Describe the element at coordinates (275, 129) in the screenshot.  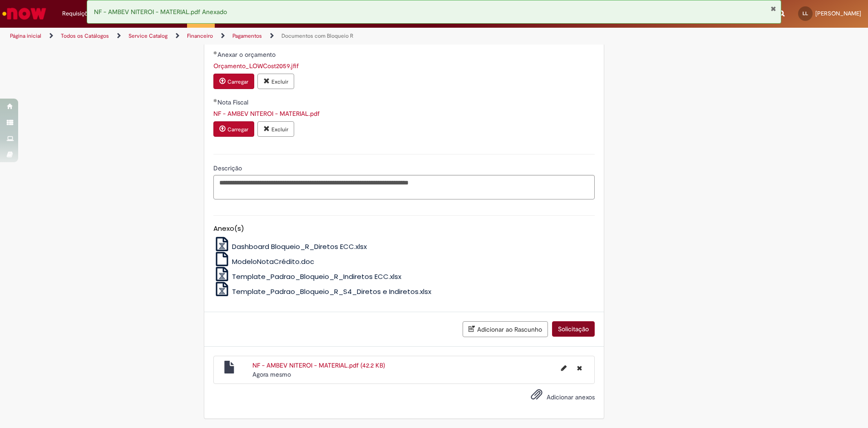
I see `button: Excluir anexo NF - AMBEV NITEROI - MATERIAL.pdf` at that location.